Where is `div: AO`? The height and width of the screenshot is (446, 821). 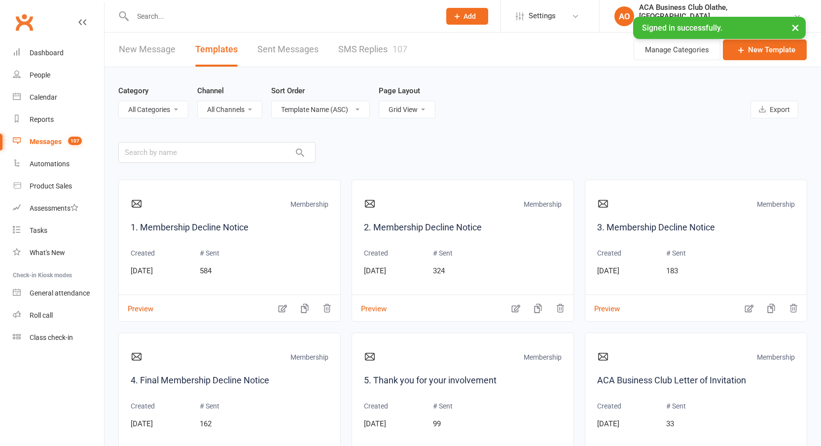 div: AO is located at coordinates (624, 16).